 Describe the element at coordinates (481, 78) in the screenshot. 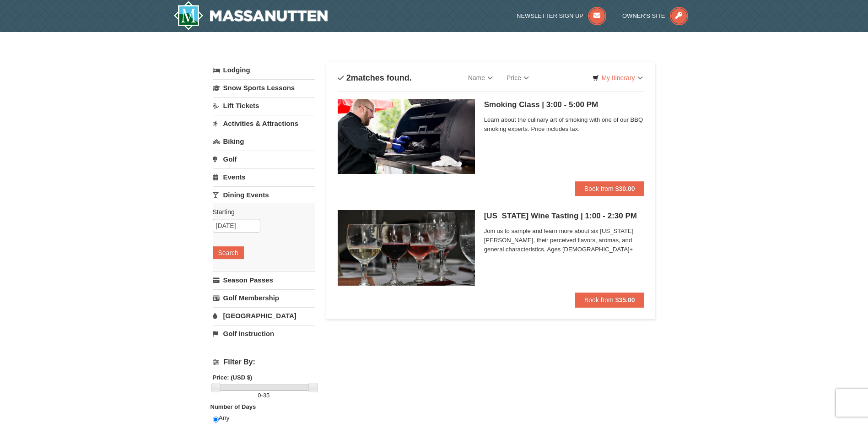

I see `a: Name` at that location.